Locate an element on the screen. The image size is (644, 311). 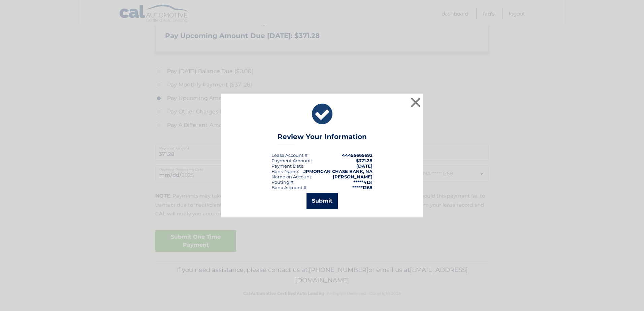
span: Payment Date is located at coordinates (287, 166).